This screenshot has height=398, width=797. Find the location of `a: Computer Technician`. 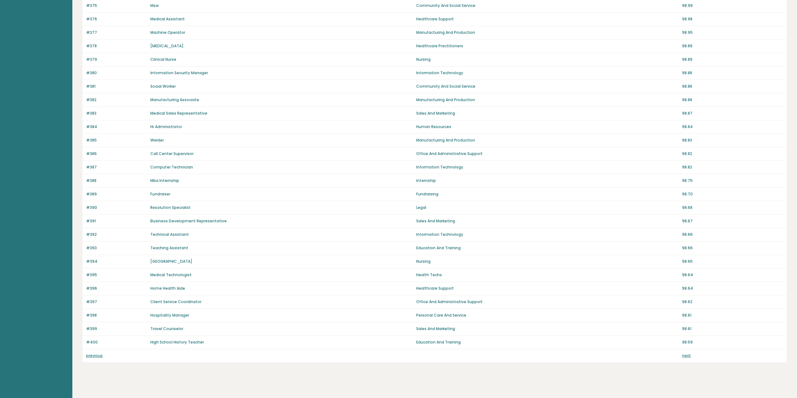

a: Computer Technician is located at coordinates (172, 167).